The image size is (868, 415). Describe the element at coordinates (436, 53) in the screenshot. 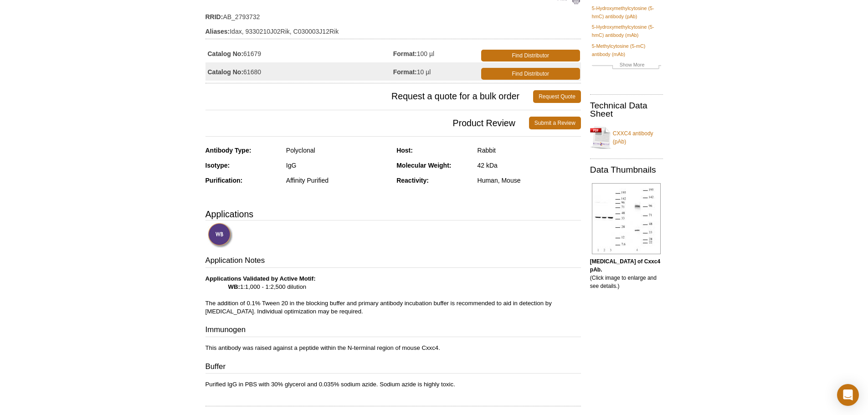

I see `td: 100 µl` at that location.